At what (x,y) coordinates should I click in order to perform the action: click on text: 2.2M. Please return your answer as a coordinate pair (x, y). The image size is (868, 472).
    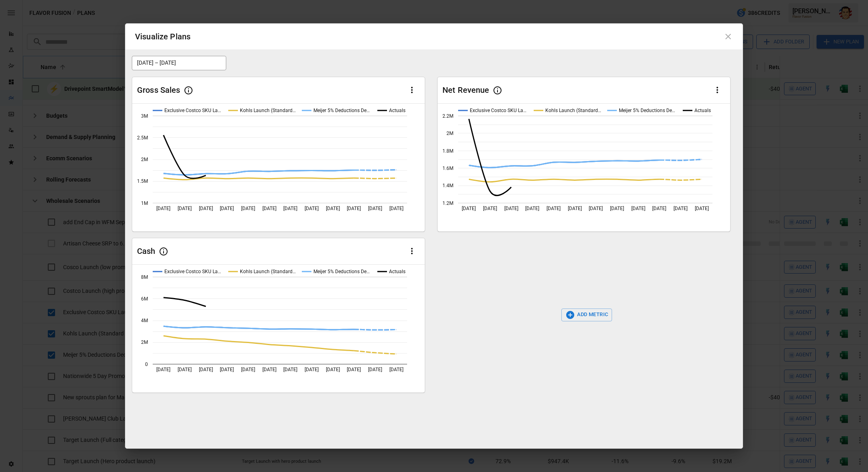
    Looking at the image, I should click on (448, 116).